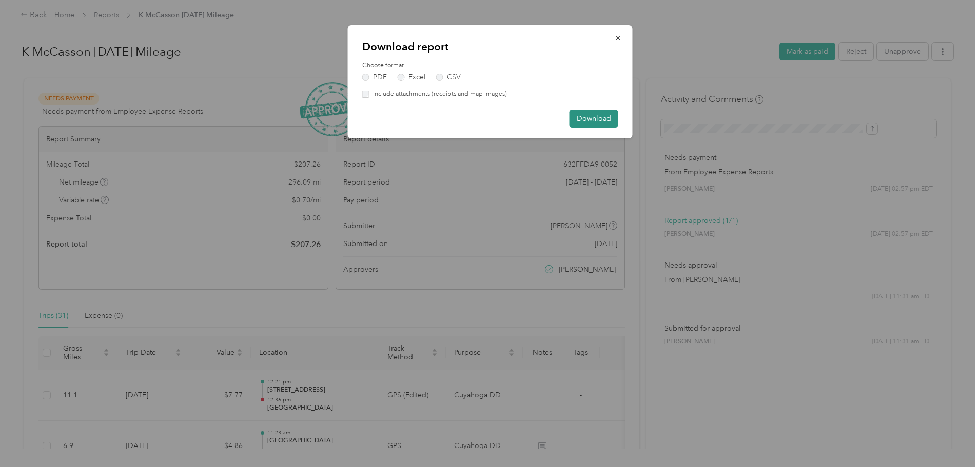 Image resolution: width=980 pixels, height=467 pixels. Describe the element at coordinates (593, 119) in the screenshot. I see `button: Download` at that location.